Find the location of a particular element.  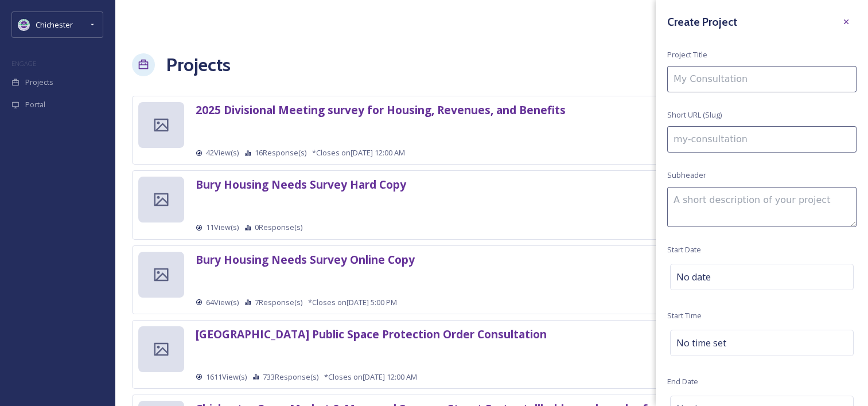

span: ENGAGE is located at coordinates (24, 63).